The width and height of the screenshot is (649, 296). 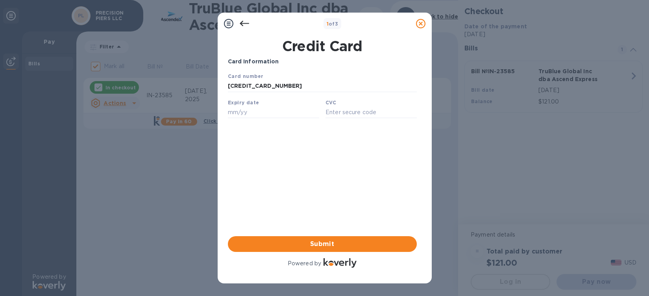 I want to click on b: of 3, so click(x=333, y=24).